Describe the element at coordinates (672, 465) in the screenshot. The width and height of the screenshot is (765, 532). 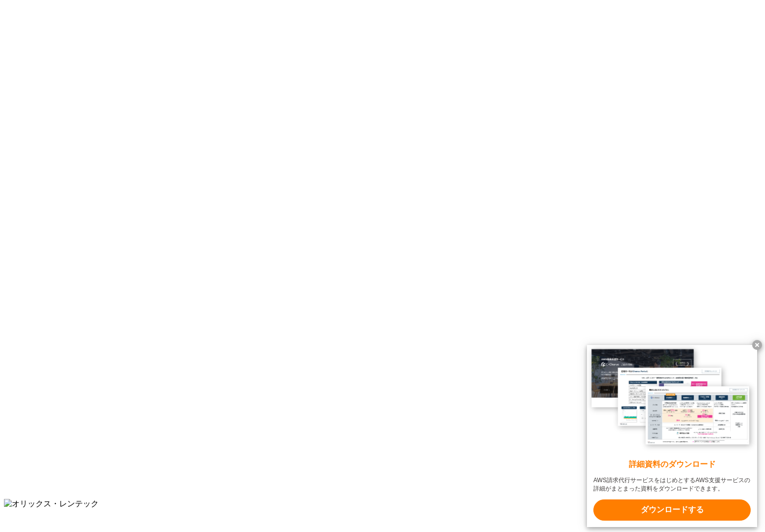
I see `x-t: 詳細資料のダウンロード` at that location.